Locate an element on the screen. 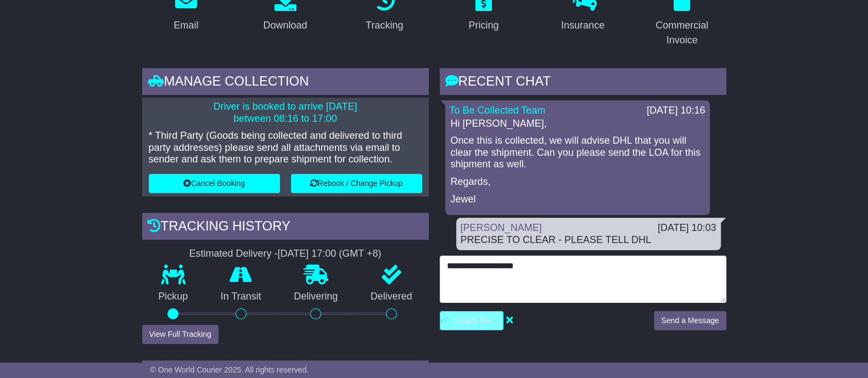 This screenshot has height=378, width=868. button: View Full Tracking is located at coordinates (180, 334).